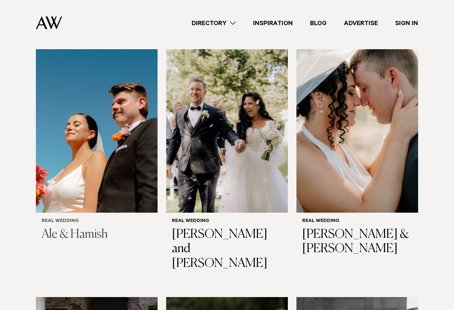 Image resolution: width=454 pixels, height=310 pixels. What do you see at coordinates (49, 23) in the screenshot?
I see `img: Auckland Weddings Logo` at bounding box center [49, 23].